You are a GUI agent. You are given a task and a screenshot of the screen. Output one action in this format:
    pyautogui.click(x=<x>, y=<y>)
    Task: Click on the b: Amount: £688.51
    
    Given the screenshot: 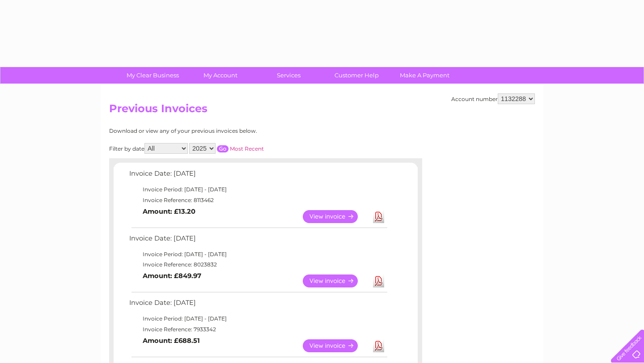 What is the action you would take?
    pyautogui.click(x=171, y=341)
    